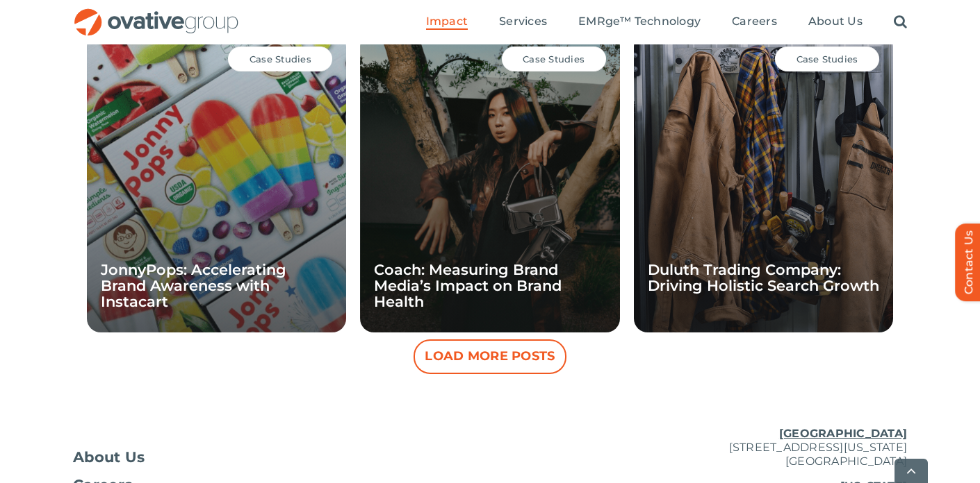 Image resolution: width=980 pixels, height=483 pixels. I want to click on a: OG_Full_horizontal_RGB, so click(156, 13).